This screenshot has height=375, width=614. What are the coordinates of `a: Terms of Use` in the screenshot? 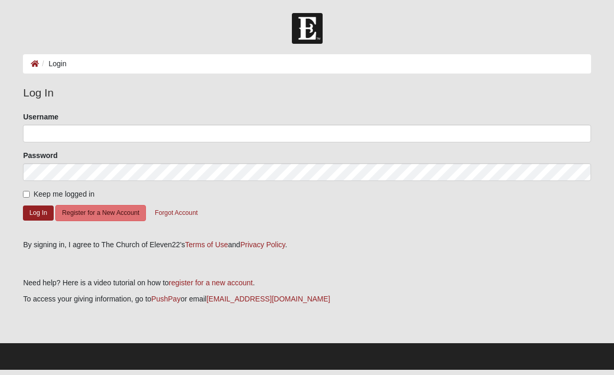 It's located at (207, 245).